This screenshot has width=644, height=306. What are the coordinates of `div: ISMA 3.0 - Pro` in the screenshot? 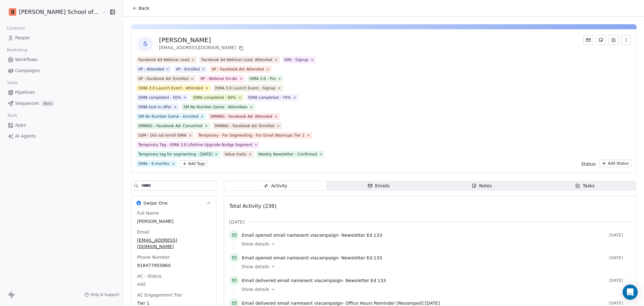 It's located at (263, 79).